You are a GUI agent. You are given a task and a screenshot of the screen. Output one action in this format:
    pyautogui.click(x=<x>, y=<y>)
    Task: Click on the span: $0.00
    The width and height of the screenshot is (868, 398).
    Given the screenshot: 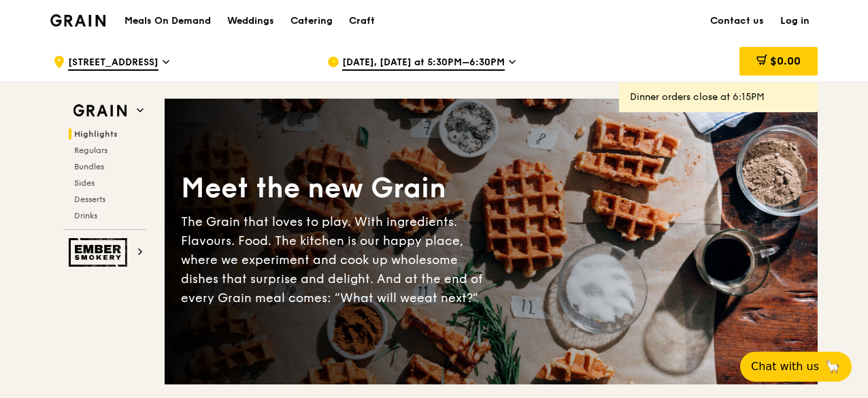 What is the action you would take?
    pyautogui.click(x=785, y=60)
    